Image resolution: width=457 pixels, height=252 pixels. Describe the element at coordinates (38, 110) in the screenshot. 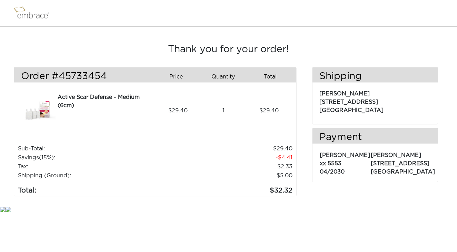

I see `img: 3dae449a-8dcd-11e7-960f-02e45ca4b85b.jpeg` at that location.